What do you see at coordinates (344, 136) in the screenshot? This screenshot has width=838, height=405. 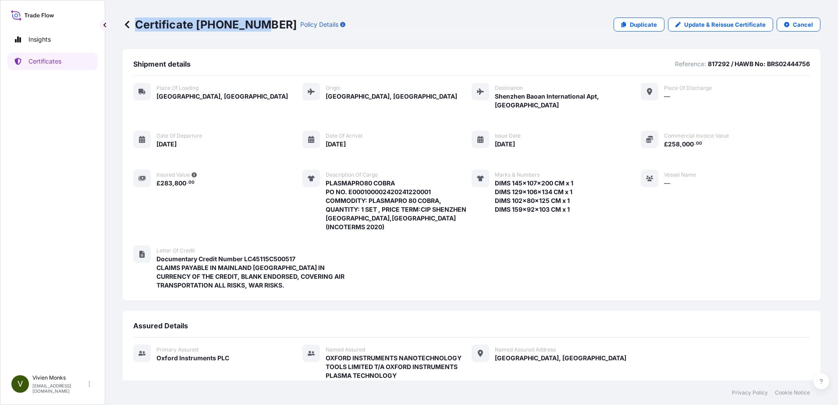 I see `span: Date of arrival` at bounding box center [344, 136].